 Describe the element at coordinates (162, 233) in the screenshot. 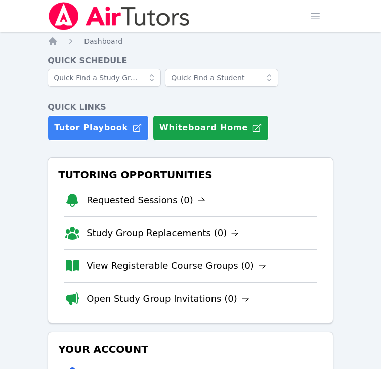

I see `a: Study Group Replacements (0)` at that location.